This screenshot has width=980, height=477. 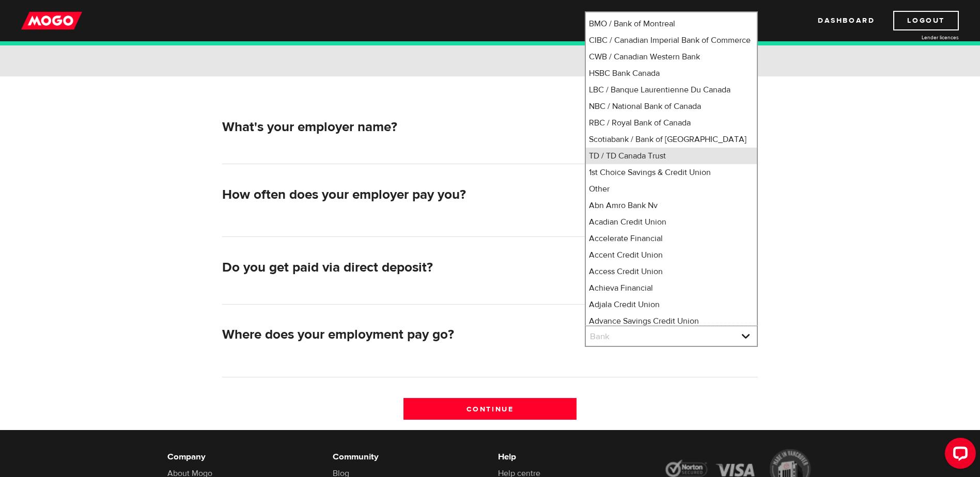 What do you see at coordinates (671, 288) in the screenshot?
I see `li: Achieva Financial` at bounding box center [671, 288].